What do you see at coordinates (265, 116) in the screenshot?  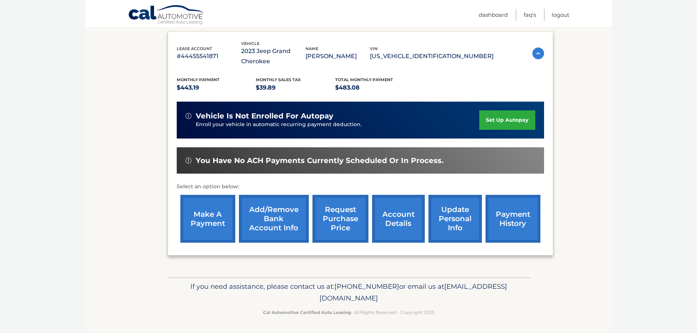 I see `span: vehicle is not enrolled for autopay` at bounding box center [265, 116].